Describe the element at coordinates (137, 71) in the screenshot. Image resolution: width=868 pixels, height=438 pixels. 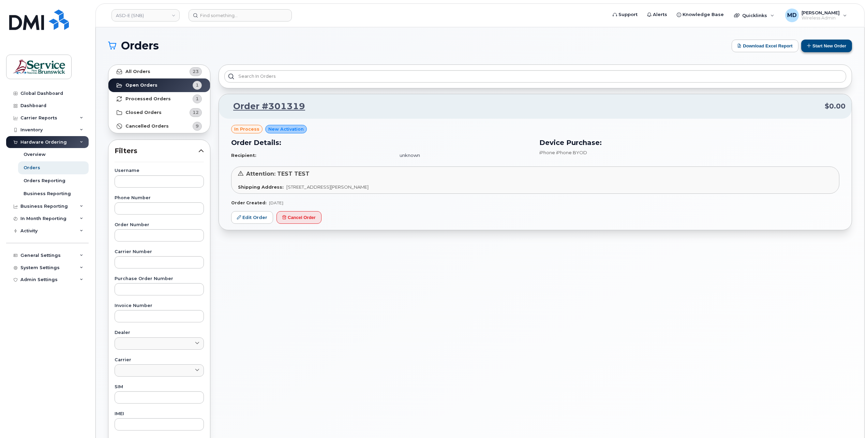
I see `strong: All Orders` at that location.